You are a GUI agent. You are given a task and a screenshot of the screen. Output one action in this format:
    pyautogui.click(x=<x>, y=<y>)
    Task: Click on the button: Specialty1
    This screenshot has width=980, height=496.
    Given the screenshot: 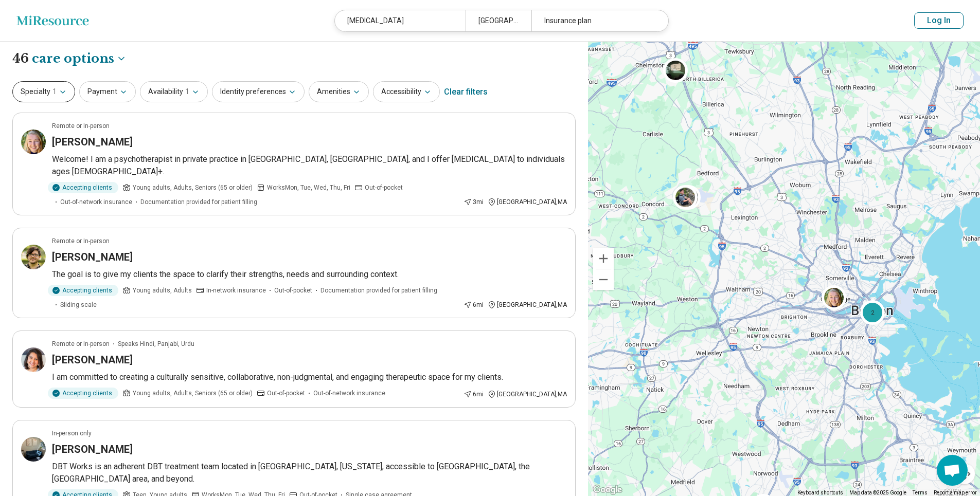 What is the action you would take?
    pyautogui.click(x=44, y=91)
    